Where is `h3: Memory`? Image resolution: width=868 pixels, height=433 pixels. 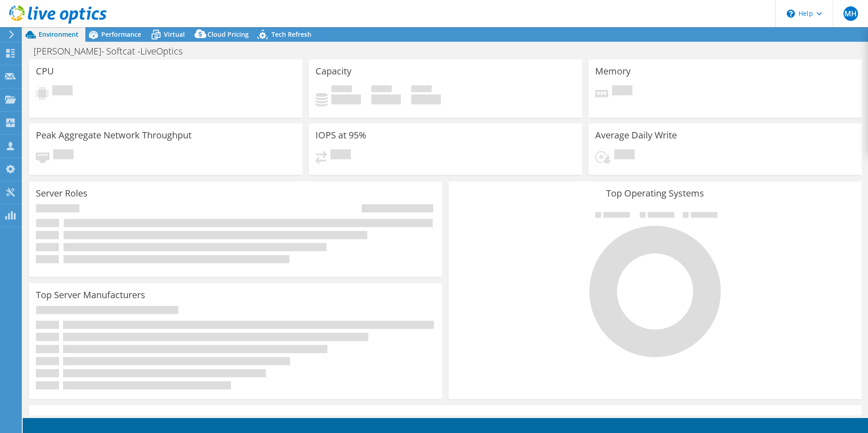
h3: Memory is located at coordinates (613, 71).